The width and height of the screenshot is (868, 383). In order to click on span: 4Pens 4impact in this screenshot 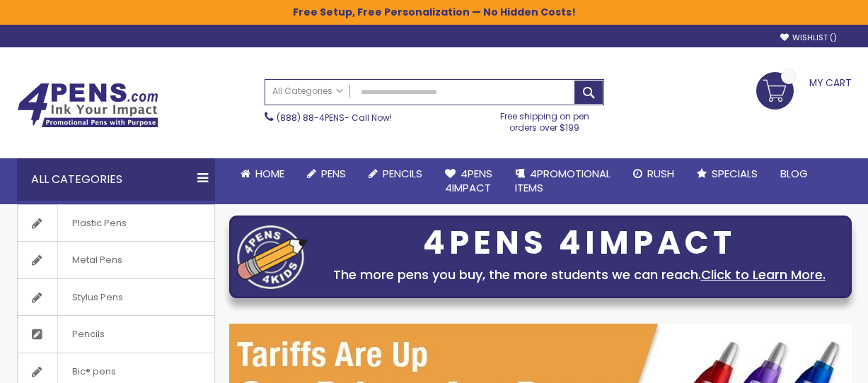, I will do `click(469, 181)`.